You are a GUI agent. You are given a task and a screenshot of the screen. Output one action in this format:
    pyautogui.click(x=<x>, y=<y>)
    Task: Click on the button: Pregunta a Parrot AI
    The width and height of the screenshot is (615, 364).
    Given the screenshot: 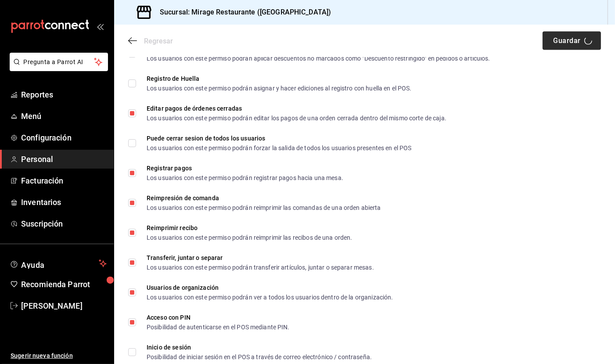 What is the action you would take?
    pyautogui.click(x=59, y=62)
    